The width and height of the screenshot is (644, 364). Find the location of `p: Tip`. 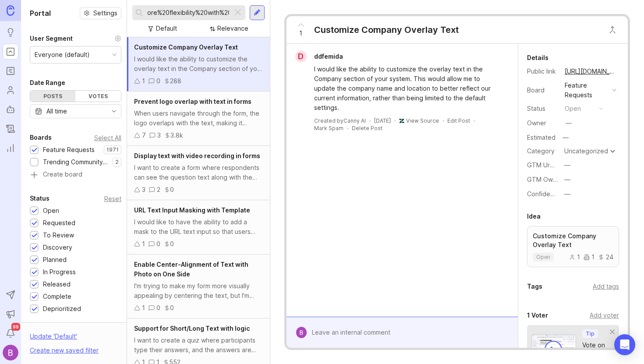

p: Tip is located at coordinates (590, 333).